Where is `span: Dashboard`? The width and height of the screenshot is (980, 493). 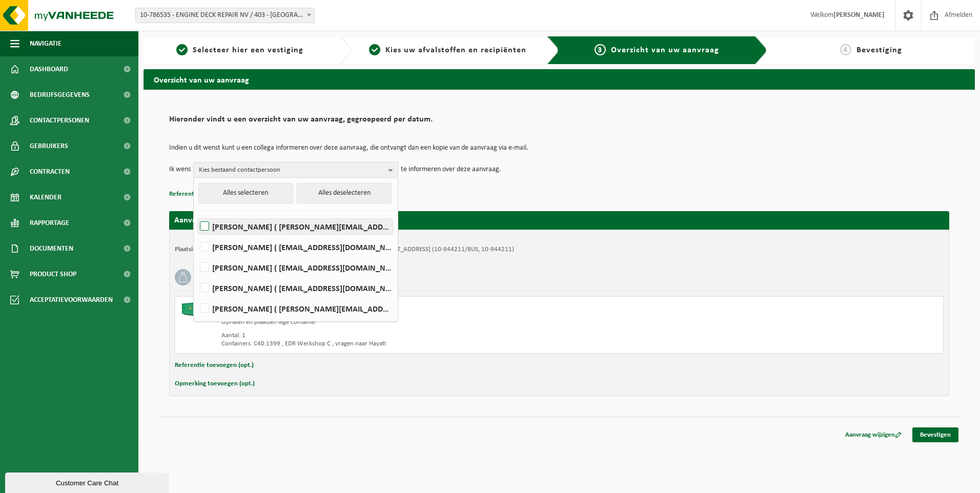
span: Dashboard is located at coordinates (49, 69).